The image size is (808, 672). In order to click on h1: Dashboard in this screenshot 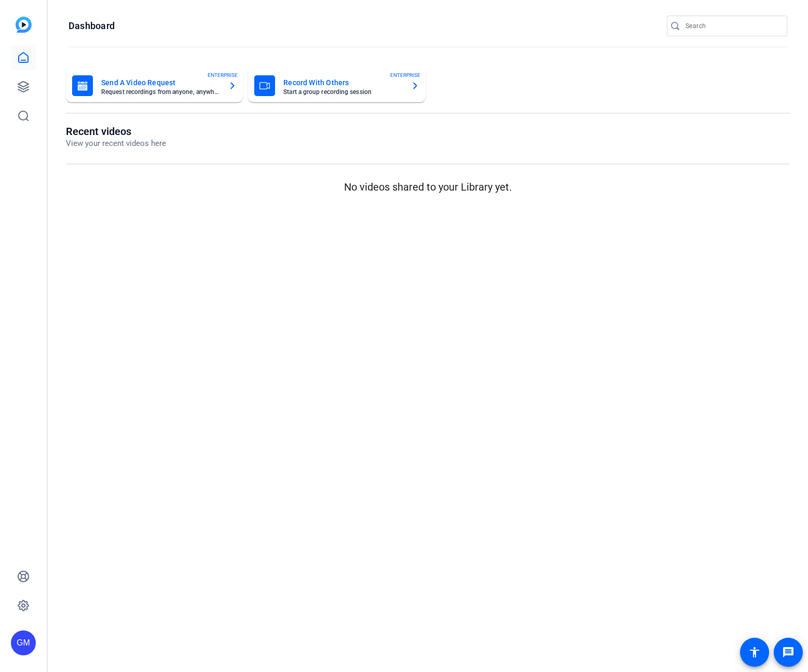, I will do `click(91, 26)`.